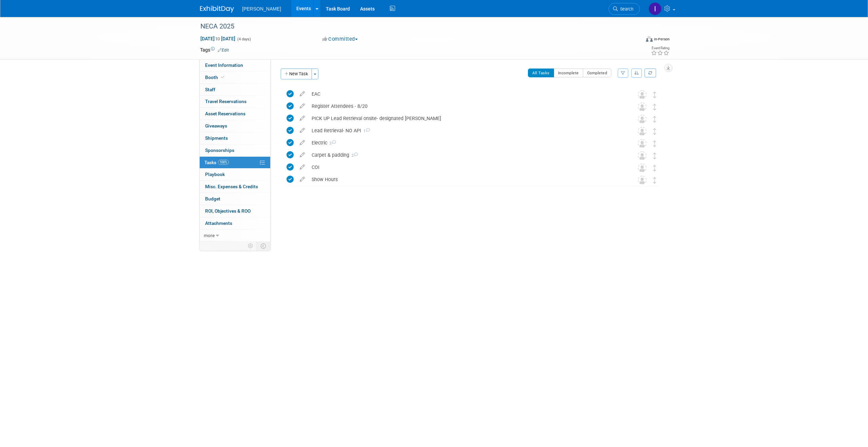  Describe the element at coordinates (235, 78) in the screenshot. I see `a: Booth` at that location.